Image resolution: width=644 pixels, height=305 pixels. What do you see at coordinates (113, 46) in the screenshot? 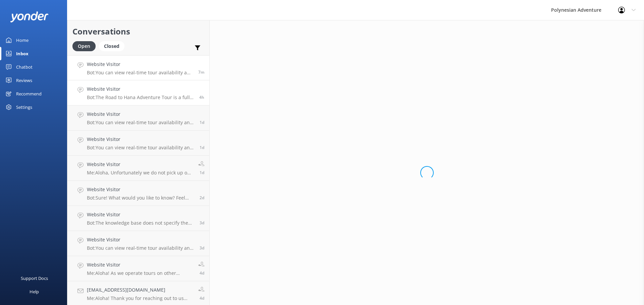
I see `a: Closed` at bounding box center [113, 46].